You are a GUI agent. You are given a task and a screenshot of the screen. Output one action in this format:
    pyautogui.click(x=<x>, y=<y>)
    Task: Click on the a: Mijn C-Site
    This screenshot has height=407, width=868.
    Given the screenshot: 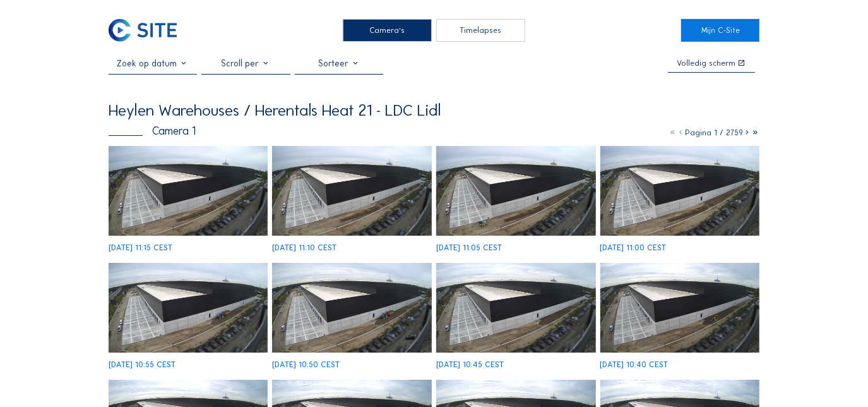 What is the action you would take?
    pyautogui.click(x=721, y=30)
    